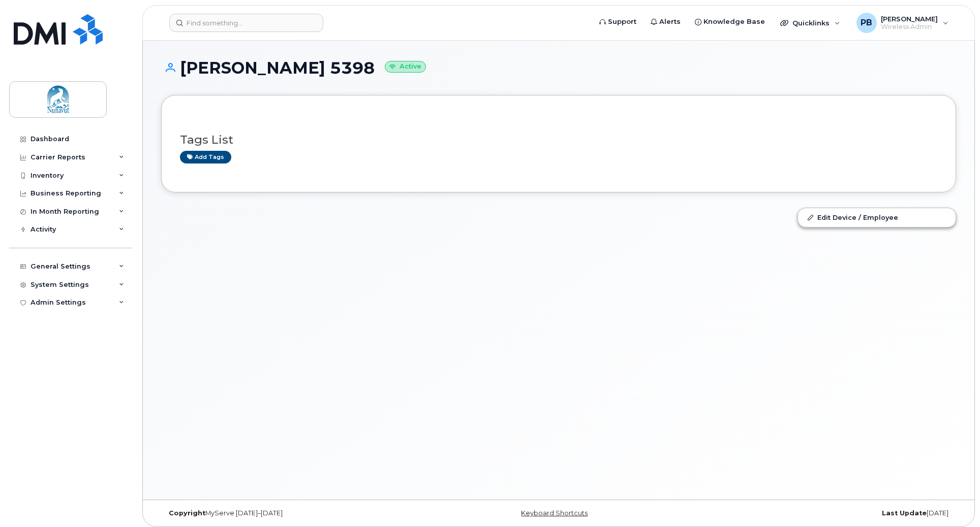 The image size is (980, 527). I want to click on a: Edit Device / Employee, so click(877, 217).